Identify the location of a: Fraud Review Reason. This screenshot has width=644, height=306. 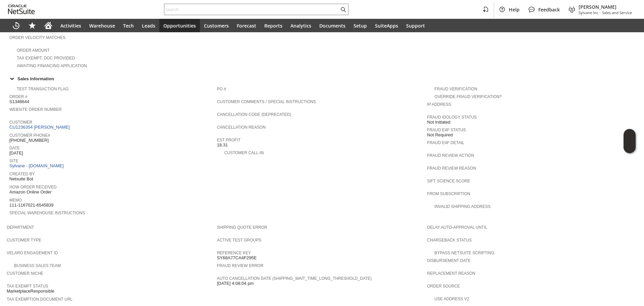
(452, 168).